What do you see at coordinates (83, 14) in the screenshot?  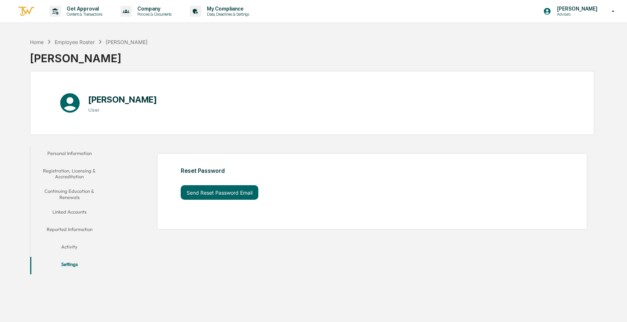 I see `p: Content & Transactions` at bounding box center [83, 14].